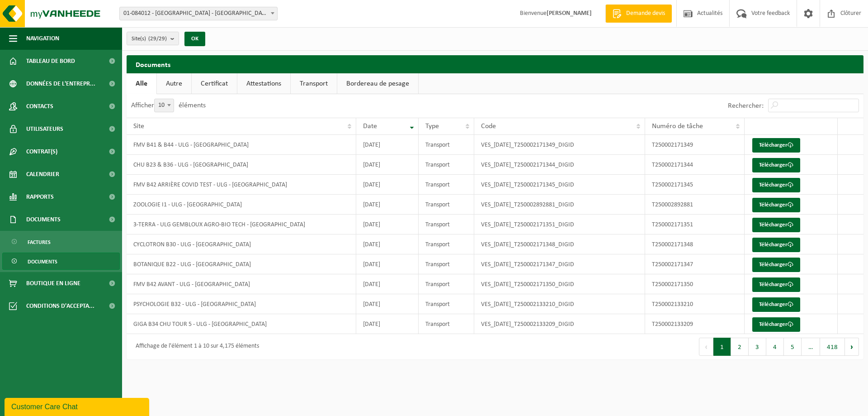  What do you see at coordinates (39, 242) in the screenshot?
I see `span: Factures` at bounding box center [39, 242].